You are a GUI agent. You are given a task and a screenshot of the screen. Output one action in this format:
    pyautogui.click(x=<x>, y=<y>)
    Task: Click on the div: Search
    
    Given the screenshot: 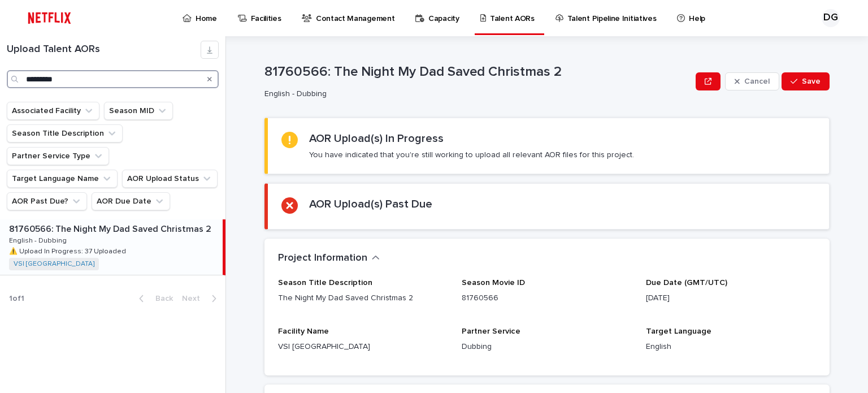 What is the action you would take?
    pyautogui.click(x=113, y=79)
    